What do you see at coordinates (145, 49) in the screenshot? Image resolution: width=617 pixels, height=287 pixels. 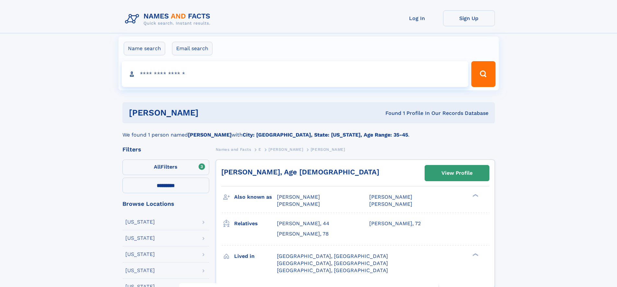 I see `label: Name search` at bounding box center [145, 49].